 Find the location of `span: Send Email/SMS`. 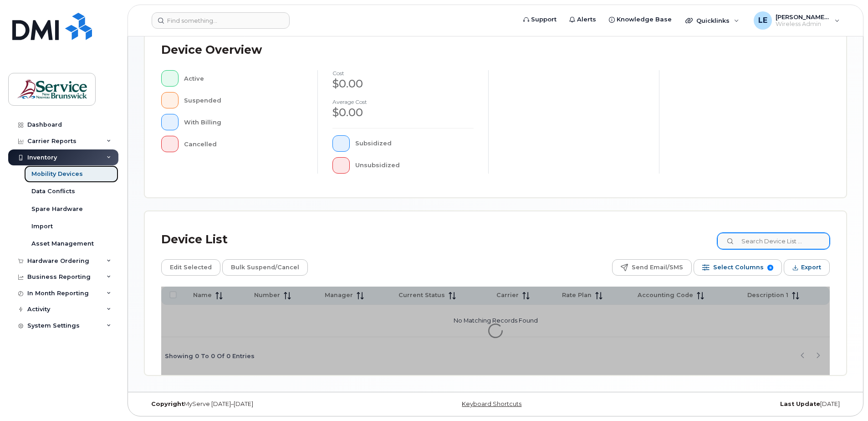

span: Send Email/SMS is located at coordinates (657, 267).